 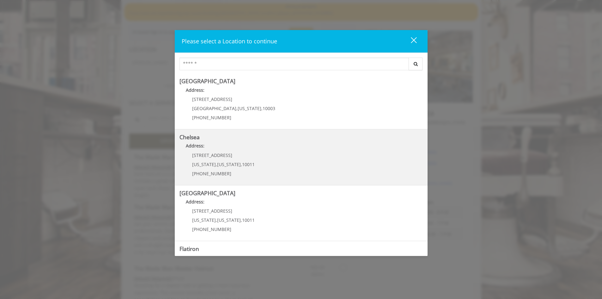 I want to click on input: Search Center, so click(x=294, y=64).